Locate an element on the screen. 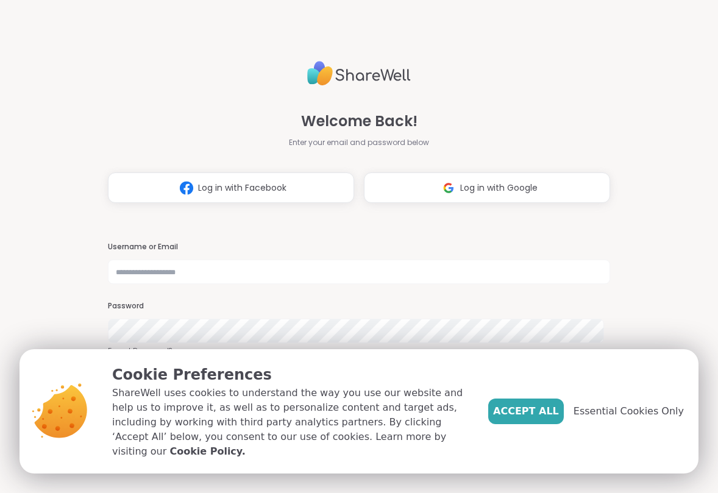  span: Log in with Facebook is located at coordinates (242, 188).